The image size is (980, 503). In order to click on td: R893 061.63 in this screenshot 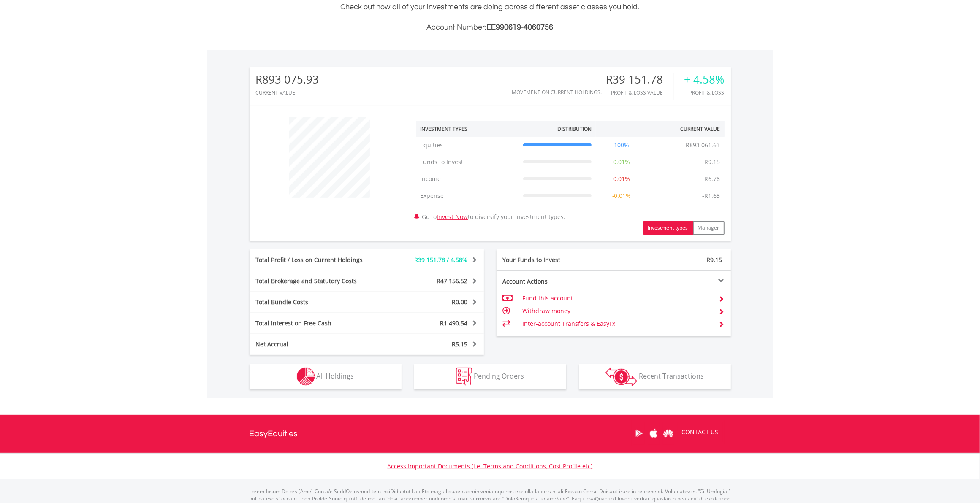, I will do `click(703, 145)`.